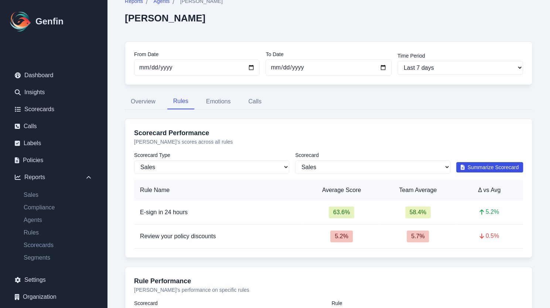 This screenshot has height=308, width=550. Describe the element at coordinates (58, 208) in the screenshot. I see `a: Compliance` at that location.